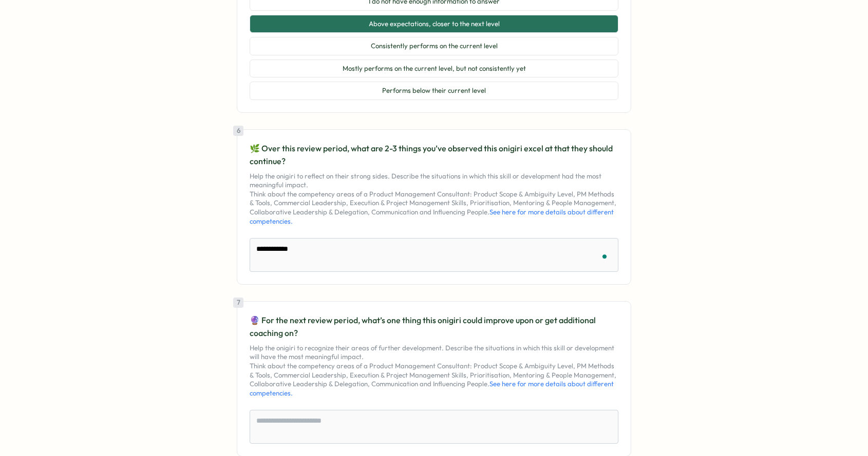  I want to click on button: Performs below their current level, so click(434, 91).